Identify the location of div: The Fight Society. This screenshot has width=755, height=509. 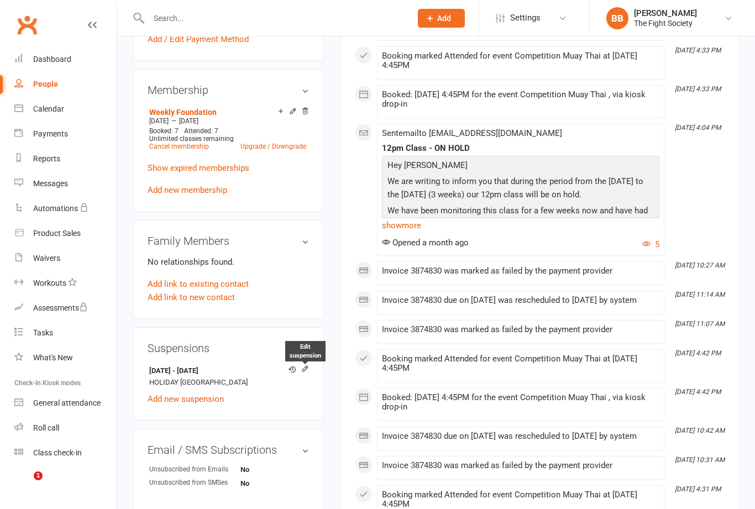
(665, 23).